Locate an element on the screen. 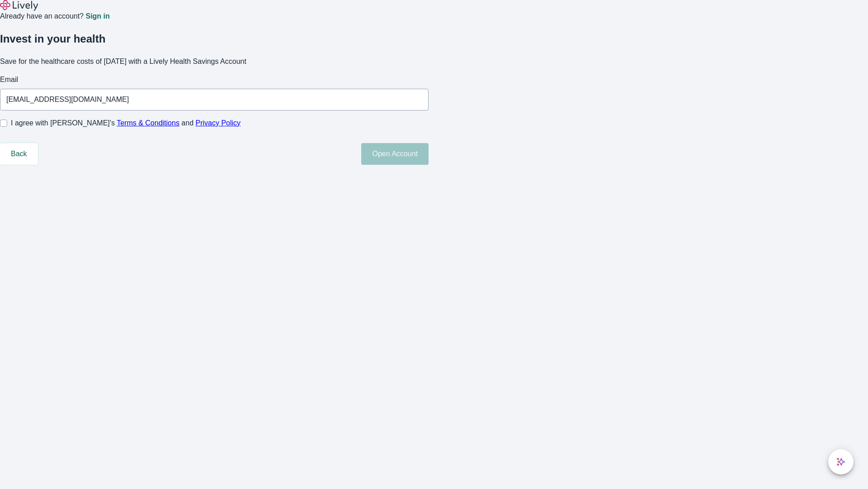 The width and height of the screenshot is (868, 489). svg: Lively AI Assistant is located at coordinates (841, 461).